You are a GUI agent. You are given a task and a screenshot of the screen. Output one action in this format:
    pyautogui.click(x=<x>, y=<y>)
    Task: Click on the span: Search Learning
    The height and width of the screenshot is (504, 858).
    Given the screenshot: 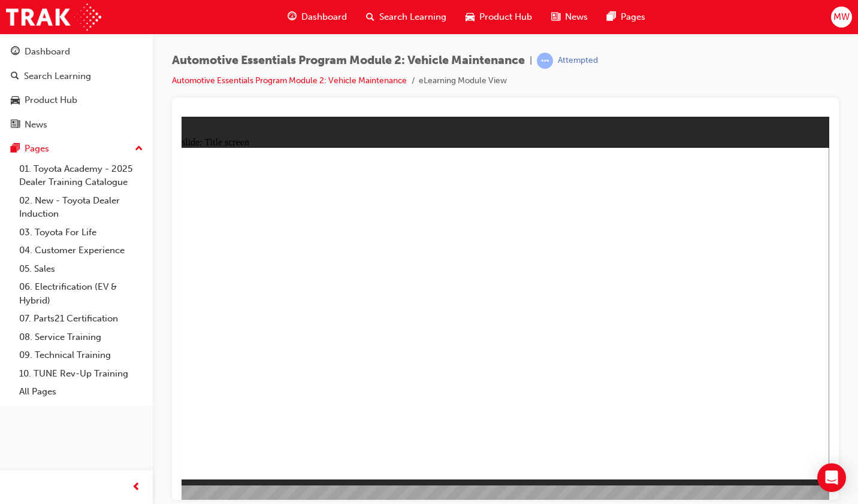 What is the action you would take?
    pyautogui.click(x=413, y=17)
    